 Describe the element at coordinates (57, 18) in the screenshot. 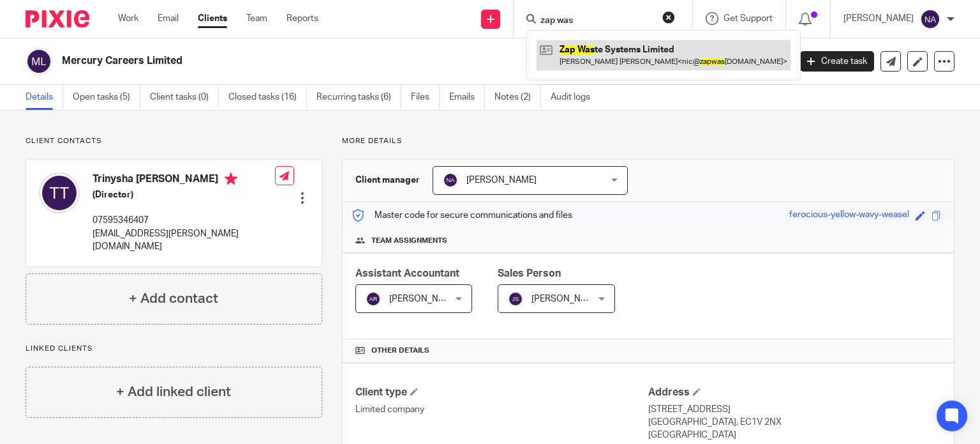

I see `img: Pixie` at that location.